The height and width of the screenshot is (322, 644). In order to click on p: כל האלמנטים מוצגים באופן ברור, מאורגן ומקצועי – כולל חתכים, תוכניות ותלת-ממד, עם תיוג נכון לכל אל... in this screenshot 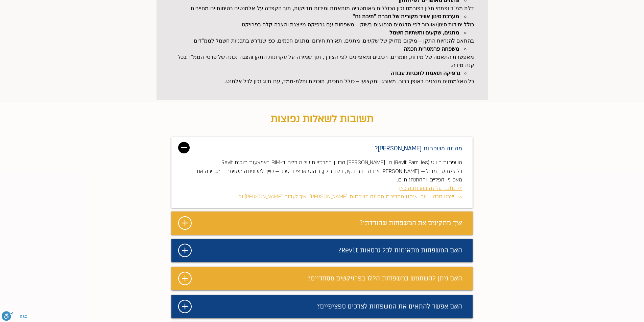, I will do `click(322, 81)`.